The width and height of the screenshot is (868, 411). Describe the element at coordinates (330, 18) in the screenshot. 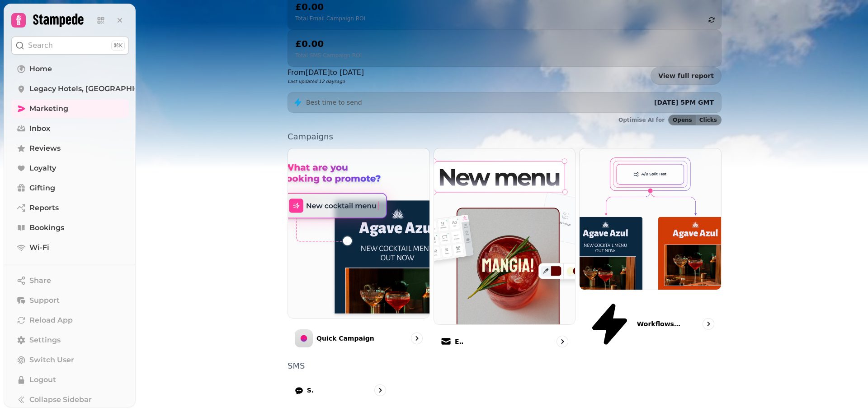

I see `p: Total Email Campaign ROI` at that location.